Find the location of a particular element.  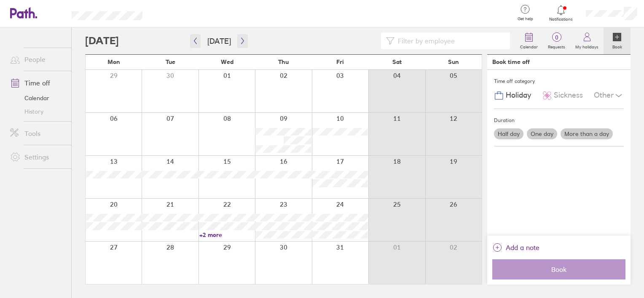

div: Duration is located at coordinates (559, 120).